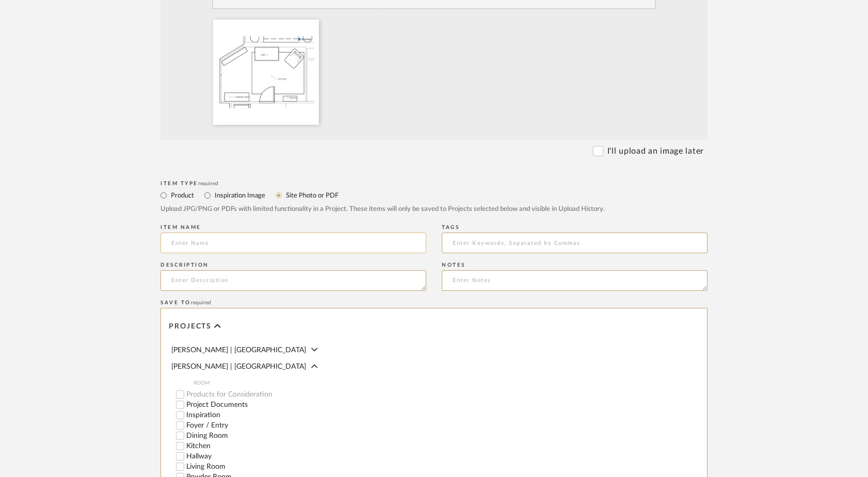  What do you see at coordinates (306, 415) in the screenshot?
I see `label: Inspiration` at bounding box center [306, 415].